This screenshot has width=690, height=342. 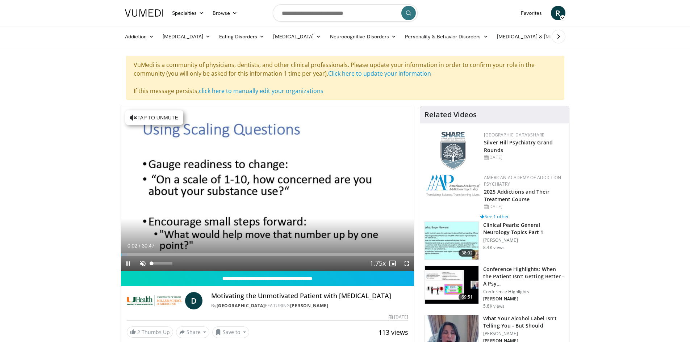 I want to click on a: 69:51 Conference Highlights: When the Patient Isn't Getting Better - A Psy… Conference Highlights..., so click(x=495, y=288).